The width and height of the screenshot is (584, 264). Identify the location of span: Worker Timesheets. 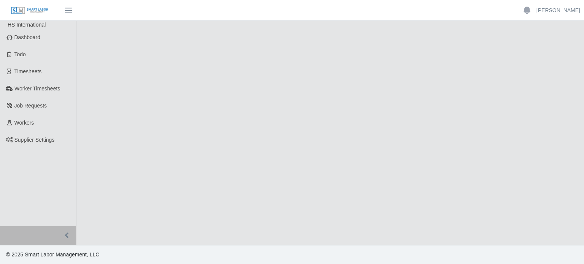
(37, 89).